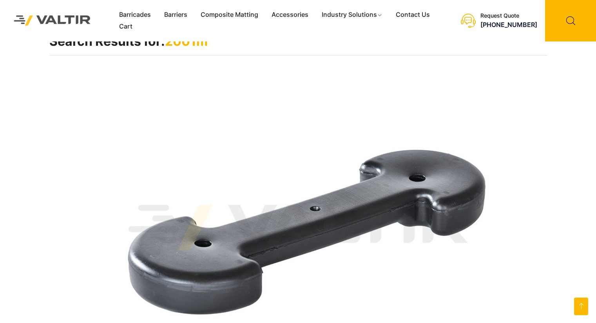 The width and height of the screenshot is (596, 323). What do you see at coordinates (290, 15) in the screenshot?
I see `a: Accessories` at bounding box center [290, 15].